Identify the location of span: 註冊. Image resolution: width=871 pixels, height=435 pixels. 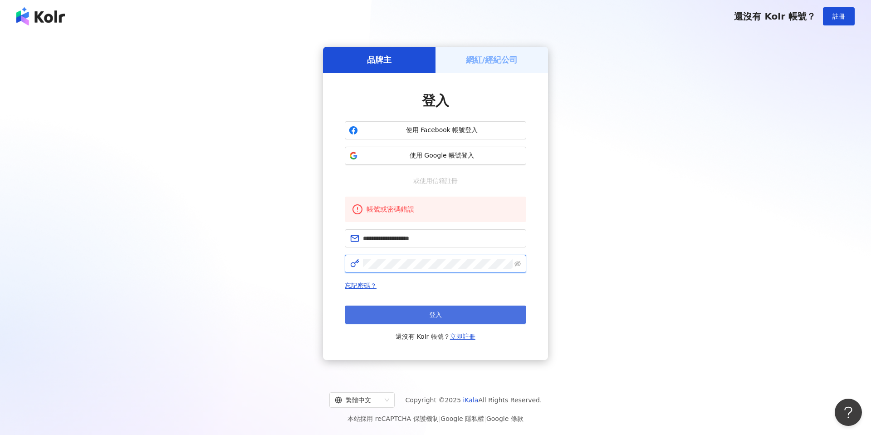
(839, 16).